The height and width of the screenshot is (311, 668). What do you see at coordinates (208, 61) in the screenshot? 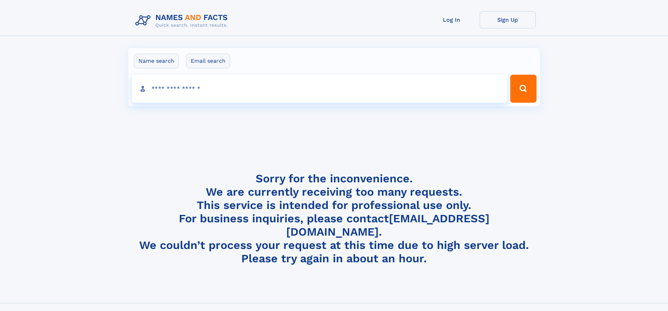
I see `label: Email search` at bounding box center [208, 61].